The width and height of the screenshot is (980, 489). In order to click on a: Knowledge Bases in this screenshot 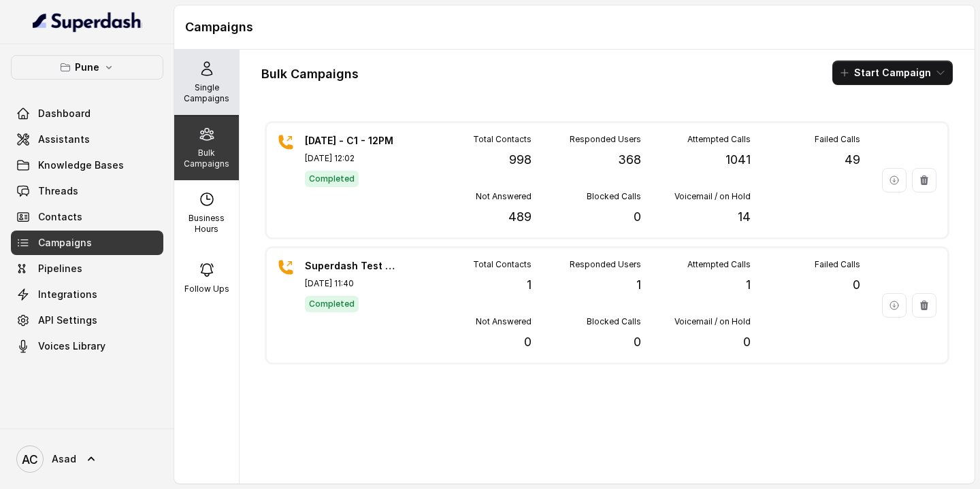, I will do `click(87, 165)`.